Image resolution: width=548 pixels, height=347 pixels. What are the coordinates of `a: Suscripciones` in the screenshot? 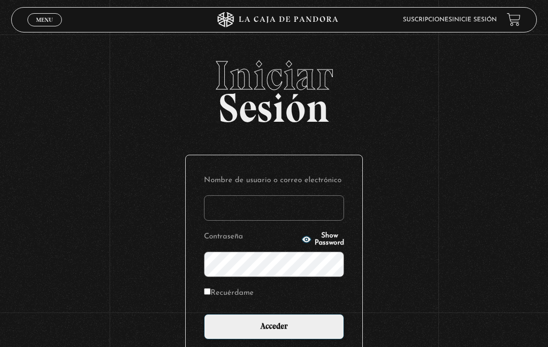 It's located at (427, 20).